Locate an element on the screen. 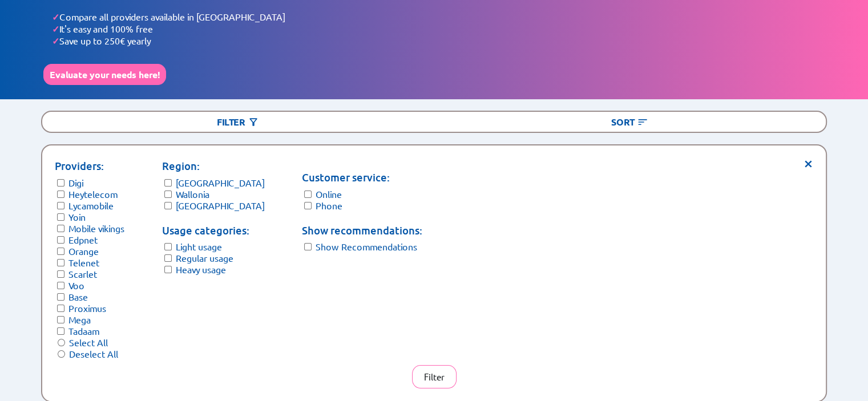 This screenshot has width=868, height=401. label: Show Recommendations is located at coordinates (367, 247).